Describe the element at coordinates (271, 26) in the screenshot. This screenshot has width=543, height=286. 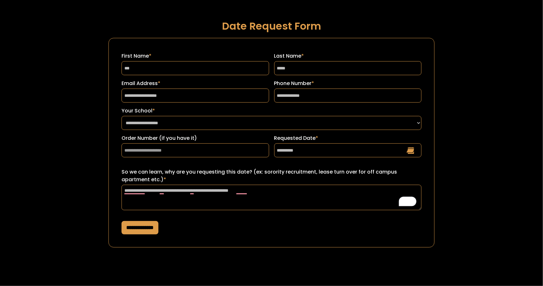
I see `h1: Date Request Form` at that location.